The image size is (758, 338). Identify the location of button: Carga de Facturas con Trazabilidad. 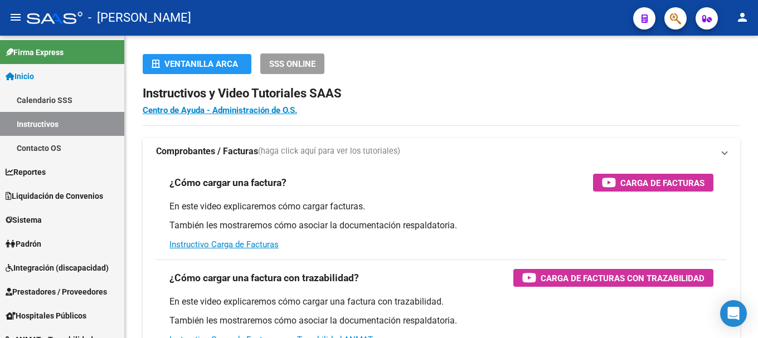
(613, 278).